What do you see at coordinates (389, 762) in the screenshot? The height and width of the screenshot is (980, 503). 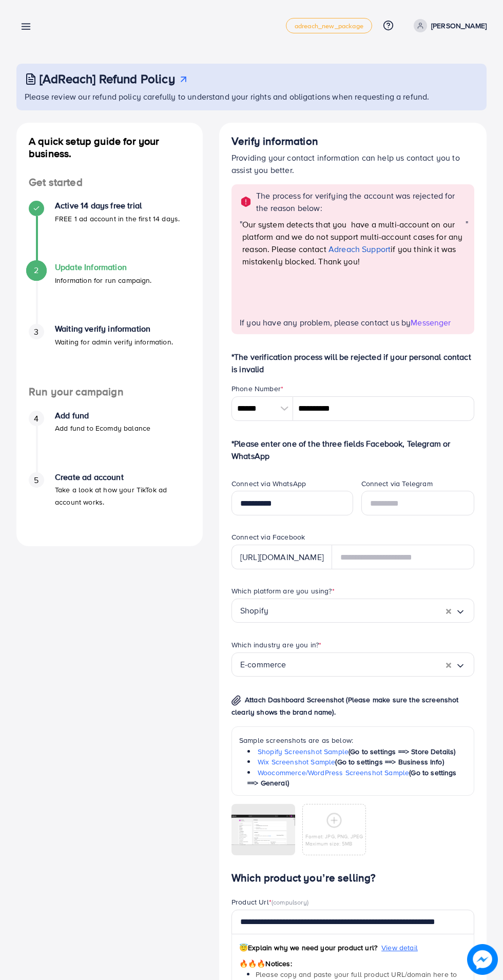 I see `span: (Go to settings ==> Business Info)` at bounding box center [389, 762].